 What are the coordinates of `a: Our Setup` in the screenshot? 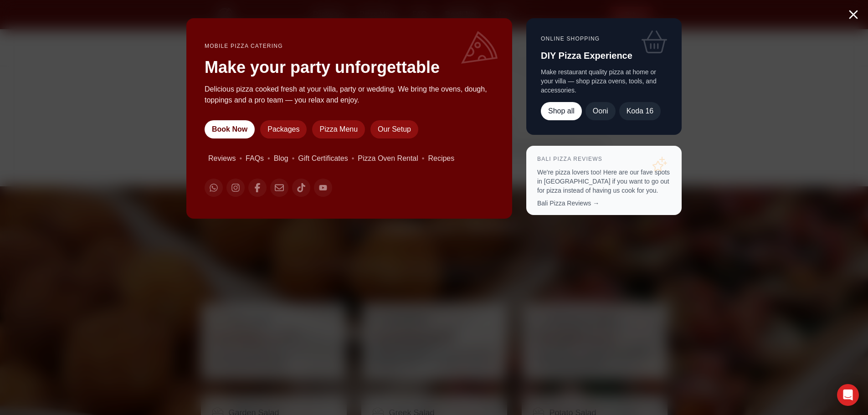 It's located at (394, 130).